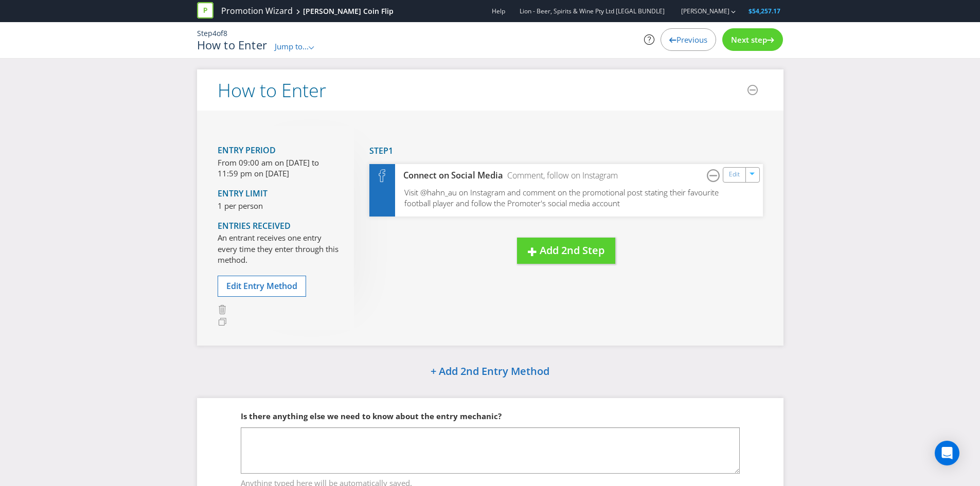  Describe the element at coordinates (947, 453) in the screenshot. I see `div: Open Intercom Messenger` at that location.